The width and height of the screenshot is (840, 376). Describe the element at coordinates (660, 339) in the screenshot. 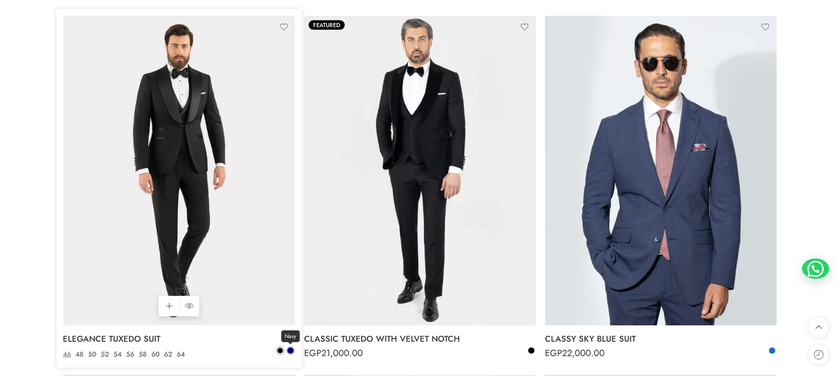

I see `a: CLASSY SKY BLUE SUIT` at that location.